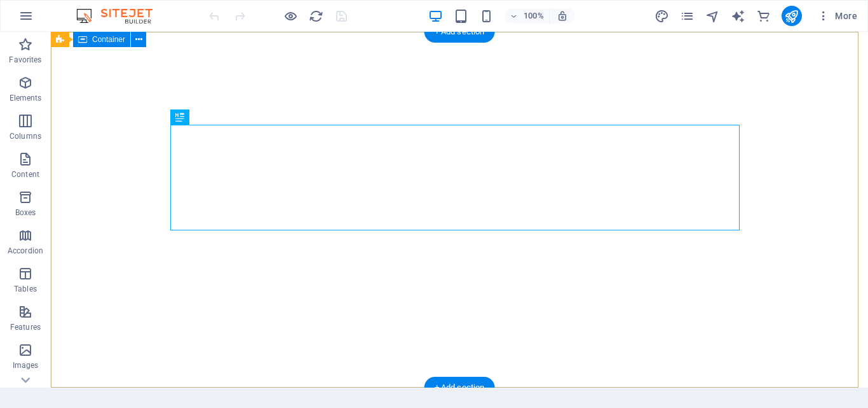  Describe the element at coordinates (25, 60) in the screenshot. I see `p: Favorites` at that location.